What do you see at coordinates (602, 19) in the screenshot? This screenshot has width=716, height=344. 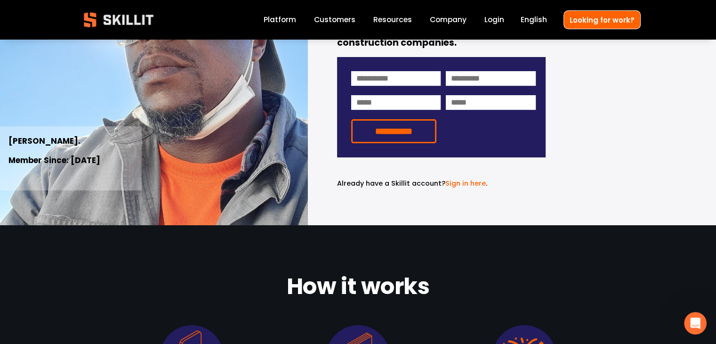 I see `a: Looking for work?` at bounding box center [602, 19].